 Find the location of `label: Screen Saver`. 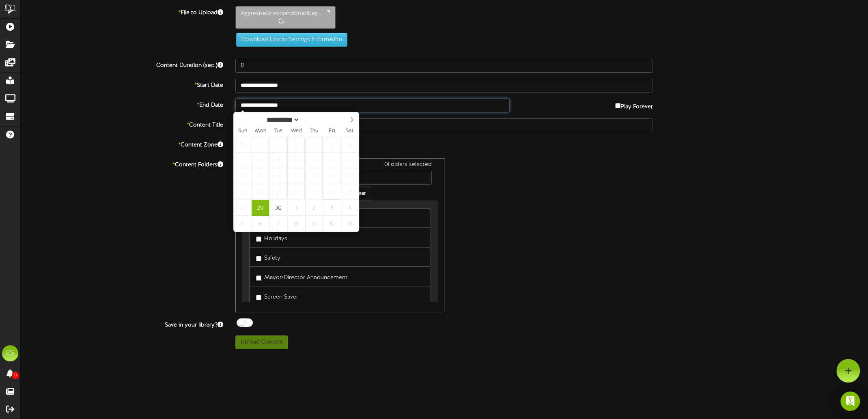

label: Screen Saver is located at coordinates (277, 296).